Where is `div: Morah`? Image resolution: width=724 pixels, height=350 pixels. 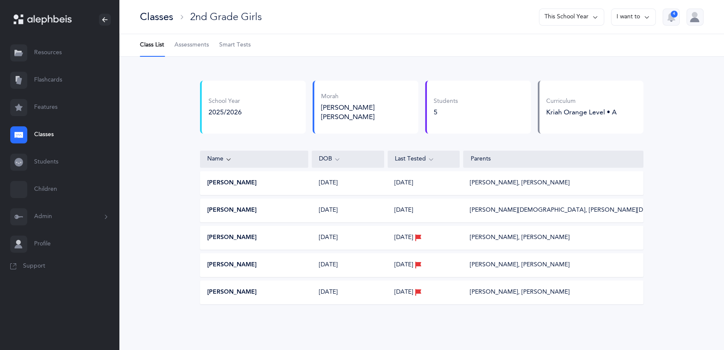 div: Morah is located at coordinates (366, 97).